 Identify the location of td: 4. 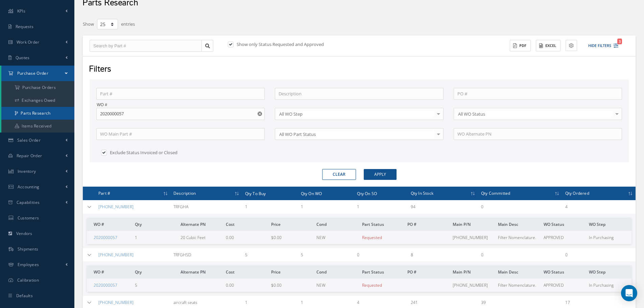
(599, 207).